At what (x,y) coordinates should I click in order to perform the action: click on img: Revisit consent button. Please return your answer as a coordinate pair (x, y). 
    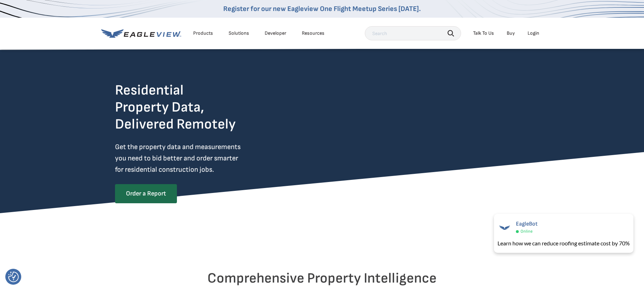
    Looking at the image, I should click on (14, 276).